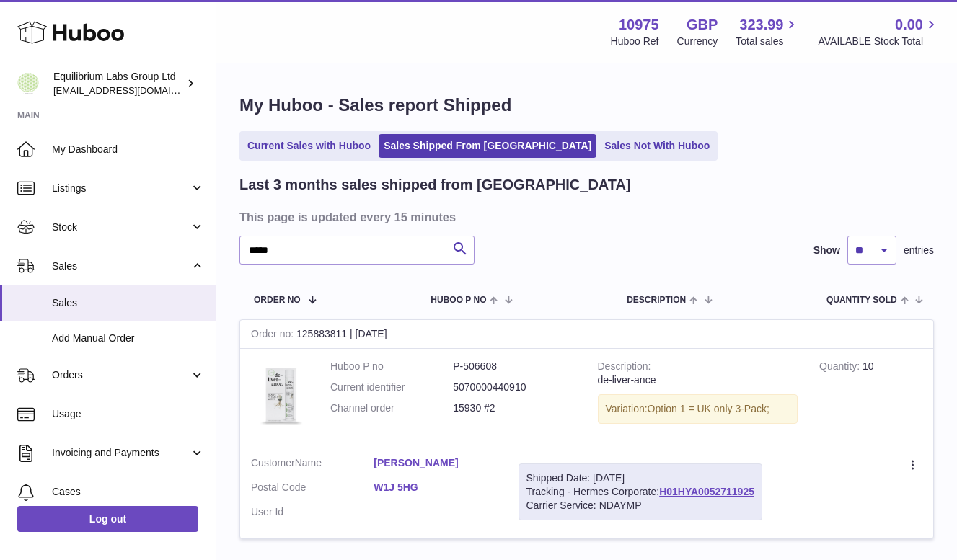 Image resolution: width=957 pixels, height=560 pixels. What do you see at coordinates (280, 395) in the screenshot?
I see `img: 3PackDeliverance_Front.jpg` at bounding box center [280, 395].